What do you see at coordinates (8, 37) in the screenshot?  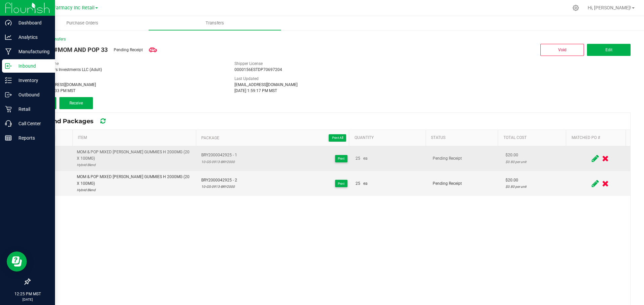 I see `inline-svg: Analytics` at bounding box center [8, 37].